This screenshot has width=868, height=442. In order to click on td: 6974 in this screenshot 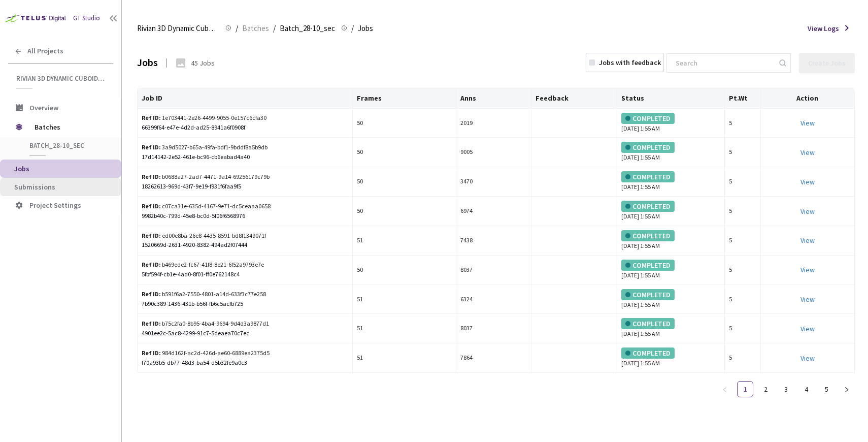, I will do `click(494, 211)`.